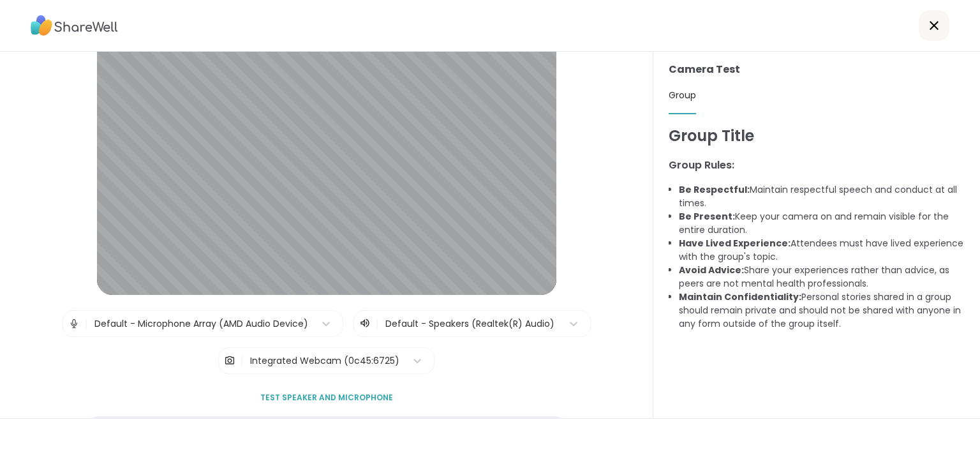 Image resolution: width=980 pixels, height=466 pixels. Describe the element at coordinates (327, 427) in the screenshot. I see `div: 🎉 Chrome audio is fixed! If this is your first group, please restart your browser so audio works ...` at that location.